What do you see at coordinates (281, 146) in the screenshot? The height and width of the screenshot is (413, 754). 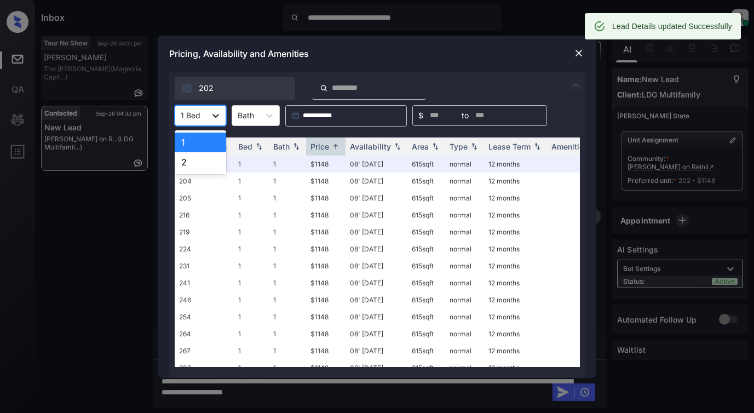 I see `div: Bath` at bounding box center [281, 146].